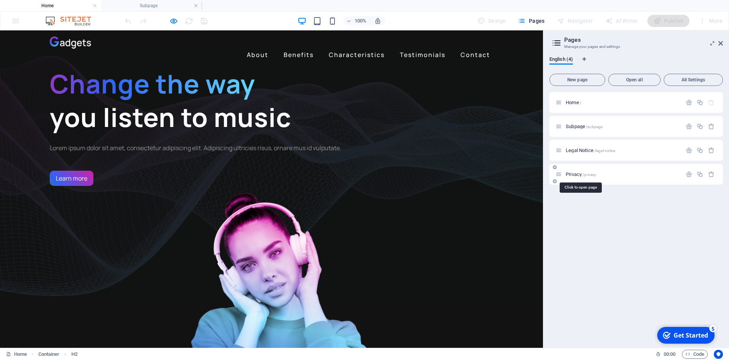 The width and height of the screenshot is (729, 360). What do you see at coordinates (623, 150) in the screenshot?
I see `div: Legal Notice/legal-notice` at bounding box center [623, 150].